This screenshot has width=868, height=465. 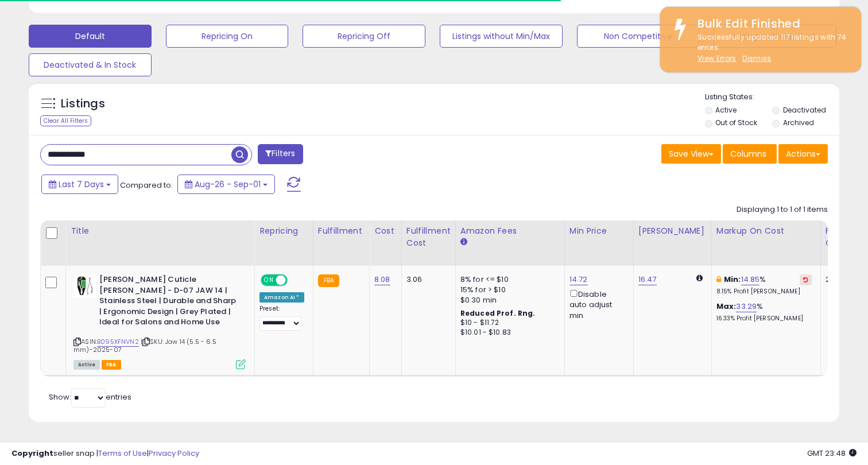 What do you see at coordinates (757, 58) in the screenshot?
I see `u: Dismiss` at bounding box center [757, 58].